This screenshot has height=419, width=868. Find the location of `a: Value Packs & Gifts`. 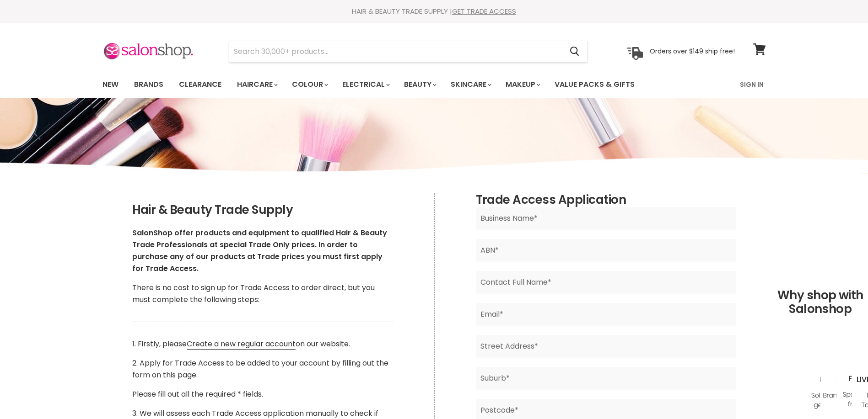

a: Value Packs & Gifts is located at coordinates (595, 84).